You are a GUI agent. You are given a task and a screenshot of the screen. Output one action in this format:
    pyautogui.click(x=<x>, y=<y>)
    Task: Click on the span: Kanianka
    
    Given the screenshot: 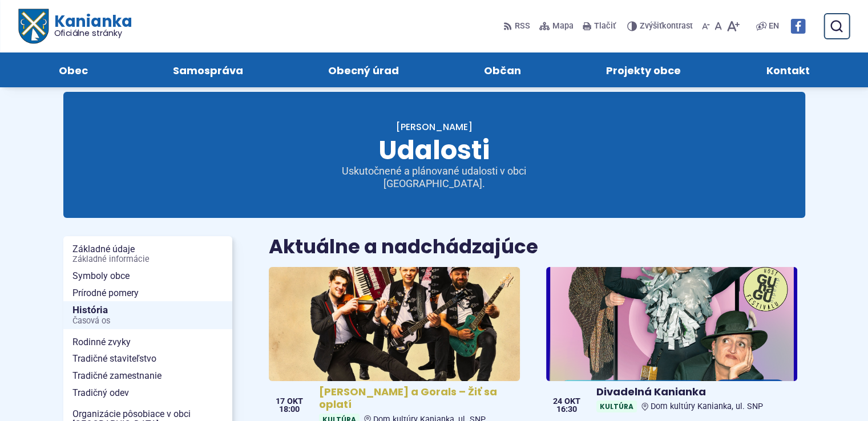 What is the action you would take?
    pyautogui.click(x=89, y=26)
    